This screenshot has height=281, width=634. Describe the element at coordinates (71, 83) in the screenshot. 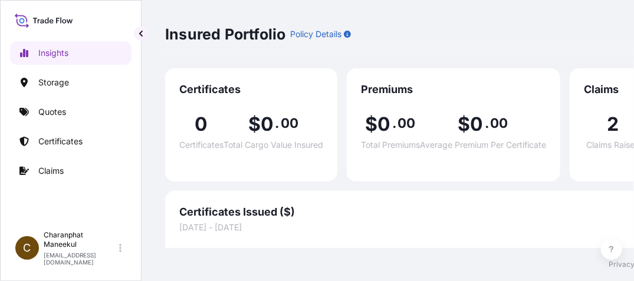

I see `a: Storage` at that location.